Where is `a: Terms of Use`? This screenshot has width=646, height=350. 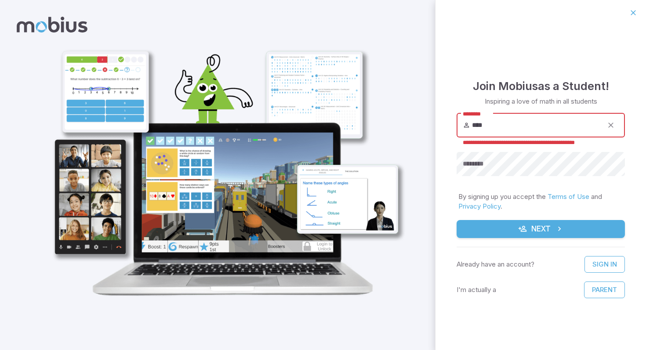
a: Terms of Use is located at coordinates (568, 196).